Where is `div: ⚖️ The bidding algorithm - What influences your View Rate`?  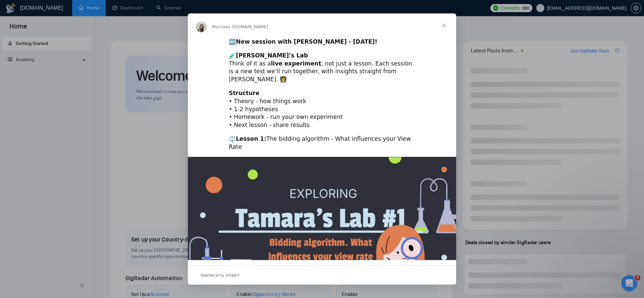 div: ⚖️ The bidding algorithm - What influences your View Rate is located at coordinates (322, 143).